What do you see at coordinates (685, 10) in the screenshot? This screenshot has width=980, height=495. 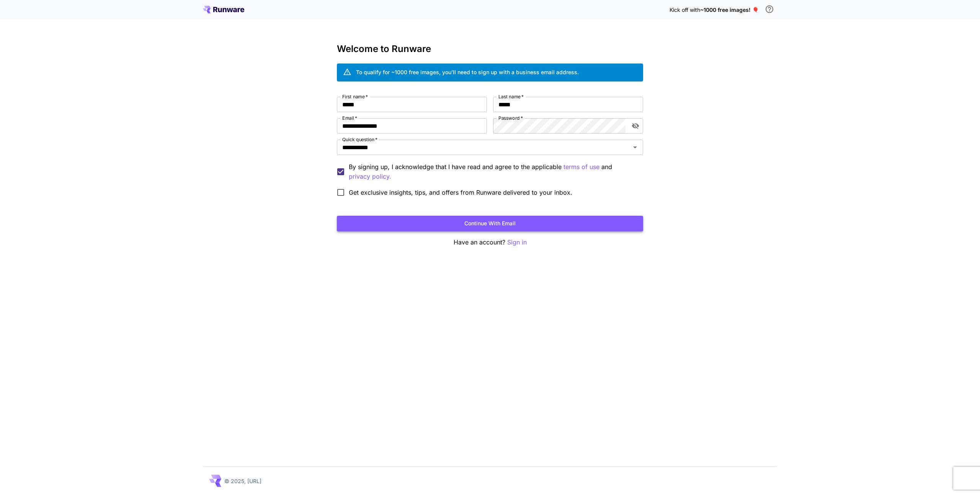 I see `span: Kick off with` at bounding box center [685, 10].